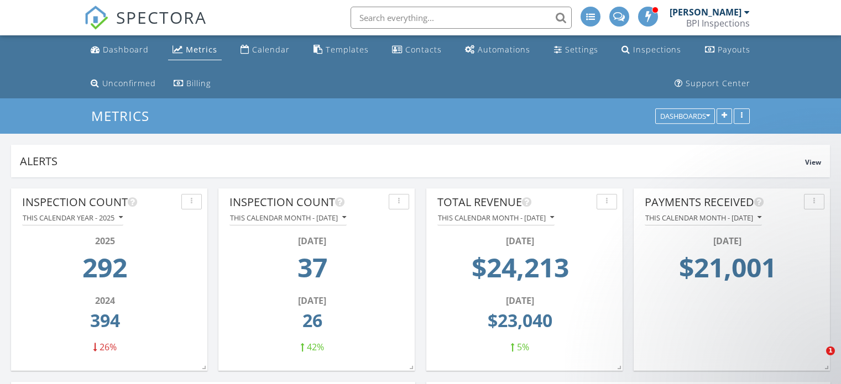 This screenshot has height=384, width=841. I want to click on div: Templates, so click(347, 49).